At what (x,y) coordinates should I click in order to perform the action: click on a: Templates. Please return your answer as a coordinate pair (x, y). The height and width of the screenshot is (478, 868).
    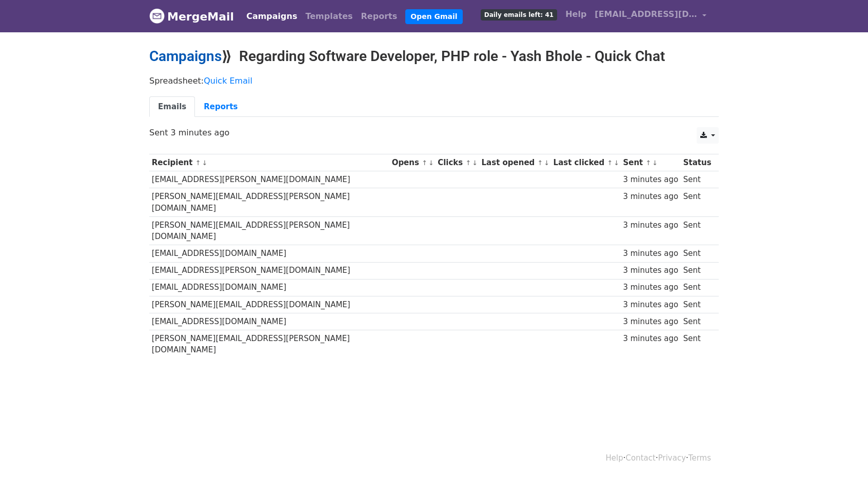
    Looking at the image, I should click on (329, 16).